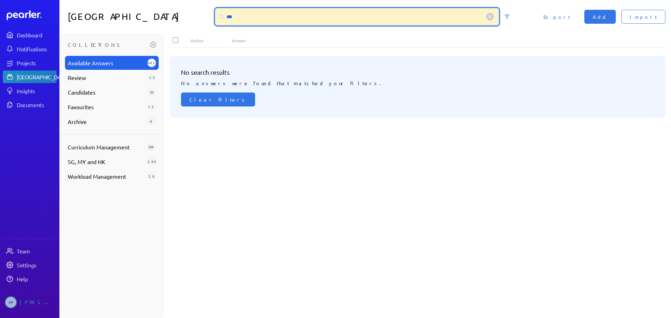 The image size is (671, 318). Describe the element at coordinates (108, 45) in the screenshot. I see `h3: Collections` at that location.